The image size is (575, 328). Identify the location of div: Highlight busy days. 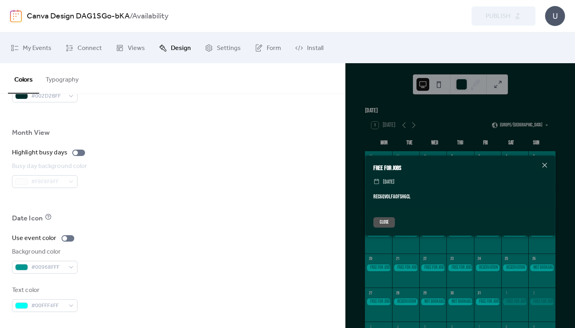
(40, 153).